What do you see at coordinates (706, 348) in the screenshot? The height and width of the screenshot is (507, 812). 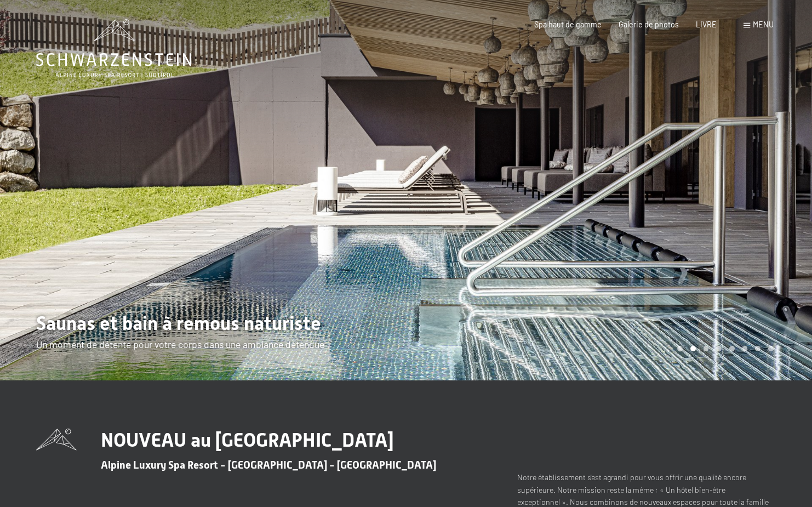 I see `div: Carousel Page 3` at bounding box center [706, 348].